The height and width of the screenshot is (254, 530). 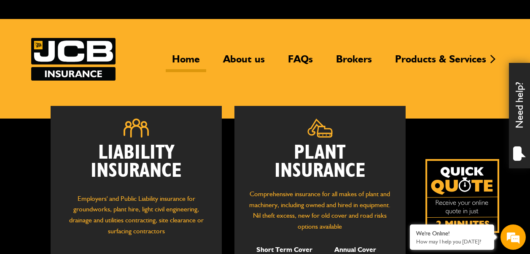 What do you see at coordinates (300, 62) in the screenshot?
I see `a: FAQs` at bounding box center [300, 62].